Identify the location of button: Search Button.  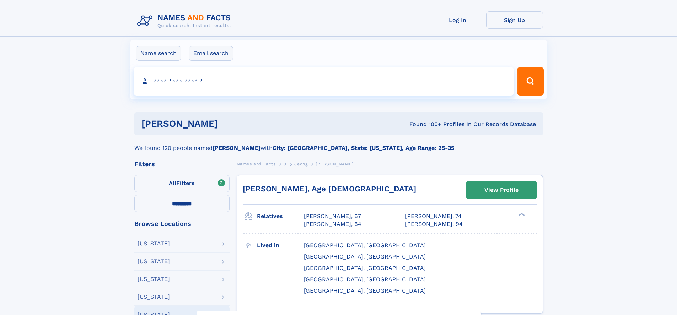
(530, 81).